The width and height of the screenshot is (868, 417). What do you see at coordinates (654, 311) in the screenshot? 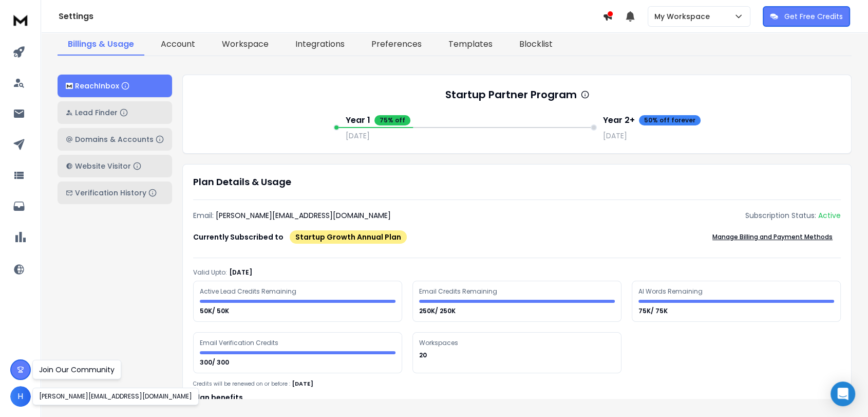
I see `p: 75K/ 75K` at bounding box center [654, 311].